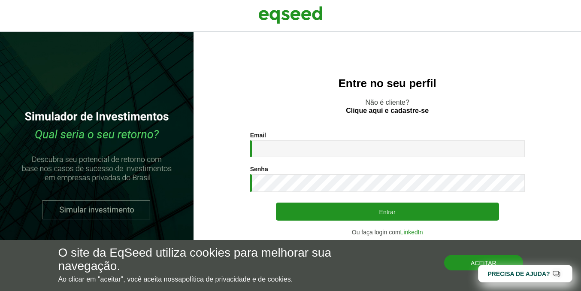 Image resolution: width=581 pixels, height=291 pixels. Describe the element at coordinates (291, 15) in the screenshot. I see `img: EqSeed Logo` at that location.